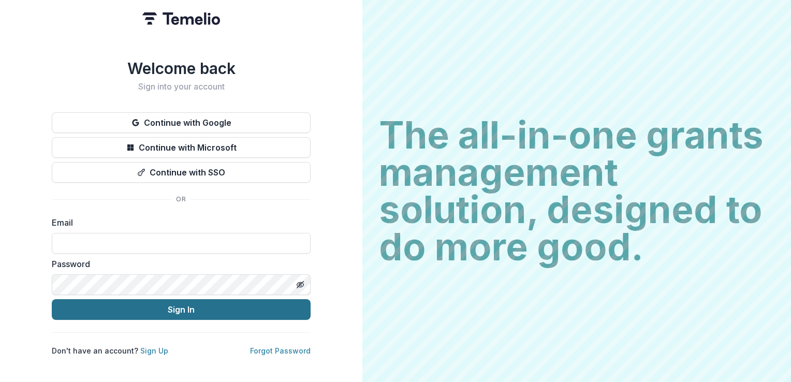 This screenshot has width=791, height=382. What do you see at coordinates (178, 222) in the screenshot?
I see `label: Email` at bounding box center [178, 222].